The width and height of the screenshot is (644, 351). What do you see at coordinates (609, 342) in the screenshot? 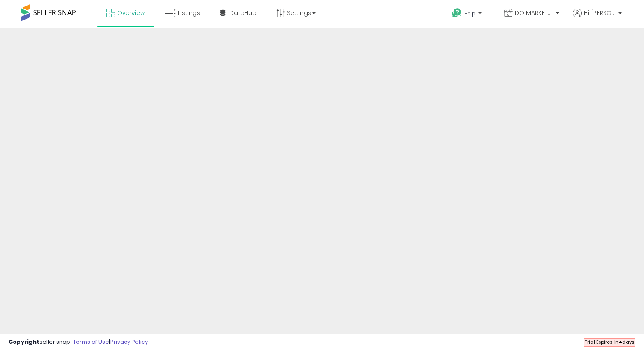
I see `span: Trial Expires in days` at bounding box center [609, 342].